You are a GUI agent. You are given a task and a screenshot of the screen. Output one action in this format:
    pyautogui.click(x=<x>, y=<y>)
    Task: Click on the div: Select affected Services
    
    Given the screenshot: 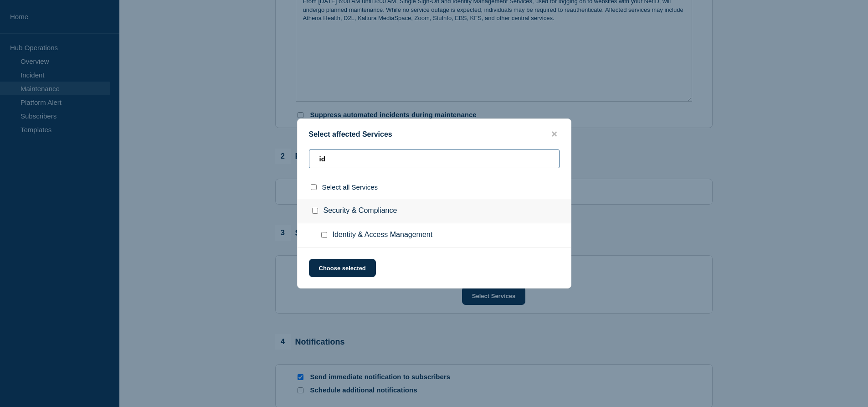 What is the action you would take?
    pyautogui.click(x=434, y=134)
    